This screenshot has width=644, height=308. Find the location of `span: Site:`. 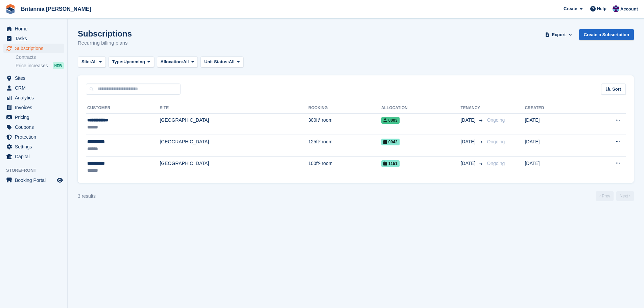

span: Site: is located at coordinates (86, 62).